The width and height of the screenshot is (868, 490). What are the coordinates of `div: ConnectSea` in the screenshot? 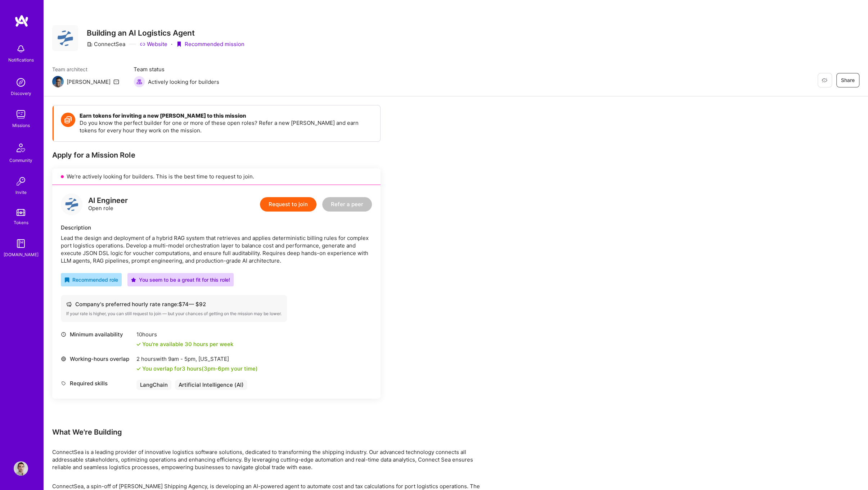 It's located at (106, 44).